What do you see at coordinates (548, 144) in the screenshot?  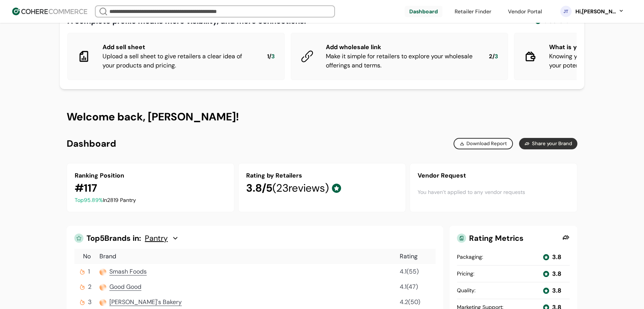 I see `button: Share your Brand` at bounding box center [548, 144].